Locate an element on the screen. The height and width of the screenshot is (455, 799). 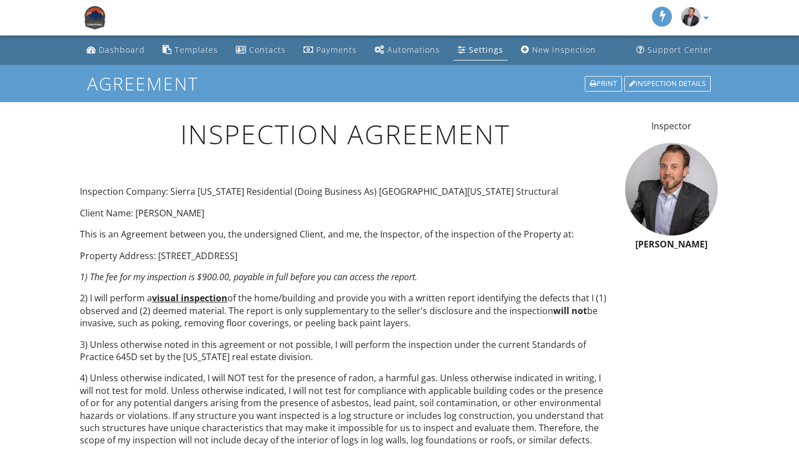
p: Inspector is located at coordinates (671, 126).